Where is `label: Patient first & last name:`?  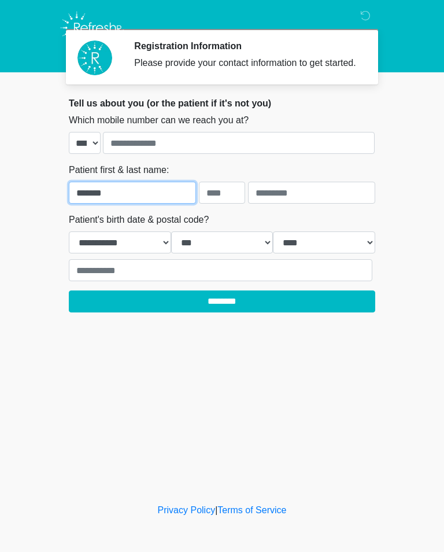
label: Patient first & last name: is located at coordinates (119, 170).